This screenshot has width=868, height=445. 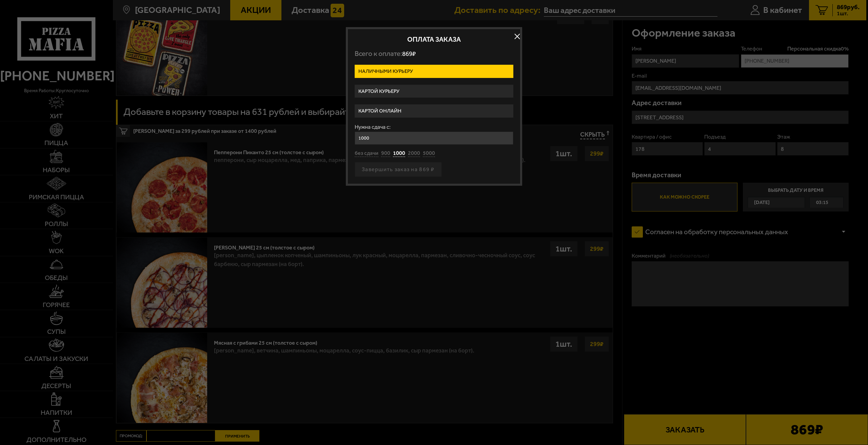 I want to click on button: 900, so click(x=385, y=154).